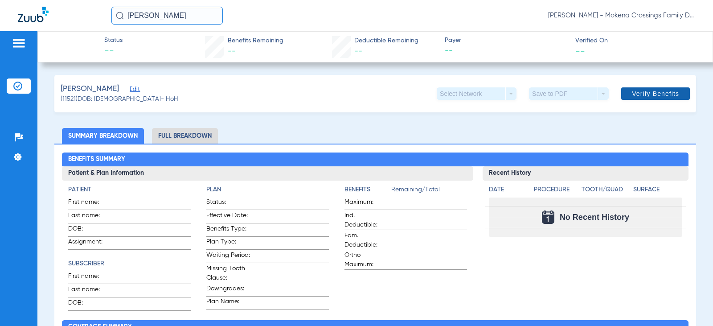 The height and width of the screenshot is (326, 713). What do you see at coordinates (368, 189) in the screenshot?
I see `h4: Benefits` at bounding box center [368, 189].